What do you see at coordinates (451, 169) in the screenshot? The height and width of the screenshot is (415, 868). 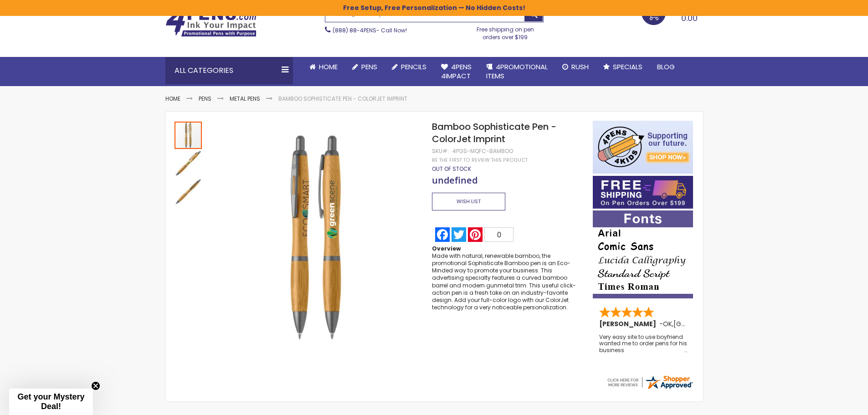 I see `div: Availability` at bounding box center [451, 169].